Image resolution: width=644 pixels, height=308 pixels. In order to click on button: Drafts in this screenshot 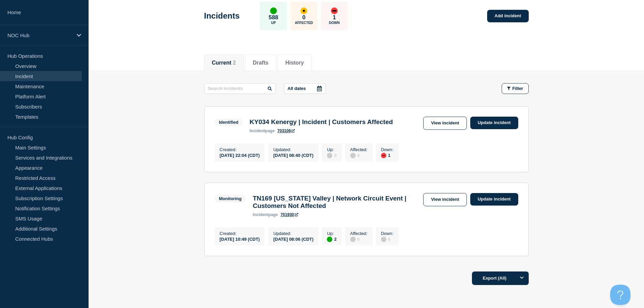, I will do `click(261, 63)`.